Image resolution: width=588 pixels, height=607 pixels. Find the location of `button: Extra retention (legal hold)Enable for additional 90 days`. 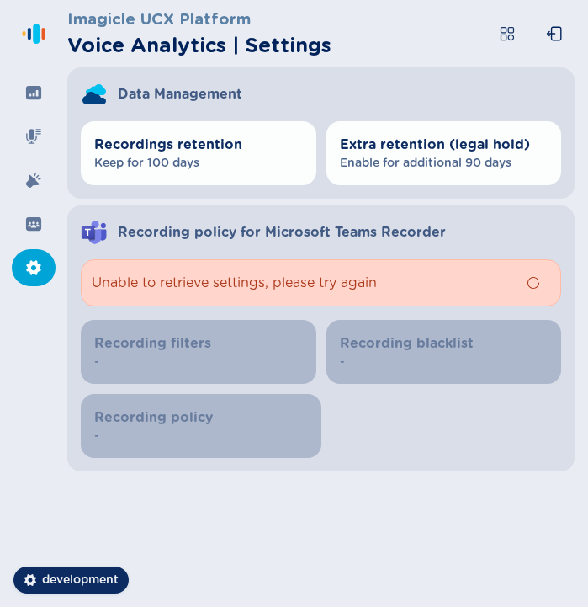

button: Extra retention (legal hold)Enable for additional 90 days is located at coordinates (445, 153).